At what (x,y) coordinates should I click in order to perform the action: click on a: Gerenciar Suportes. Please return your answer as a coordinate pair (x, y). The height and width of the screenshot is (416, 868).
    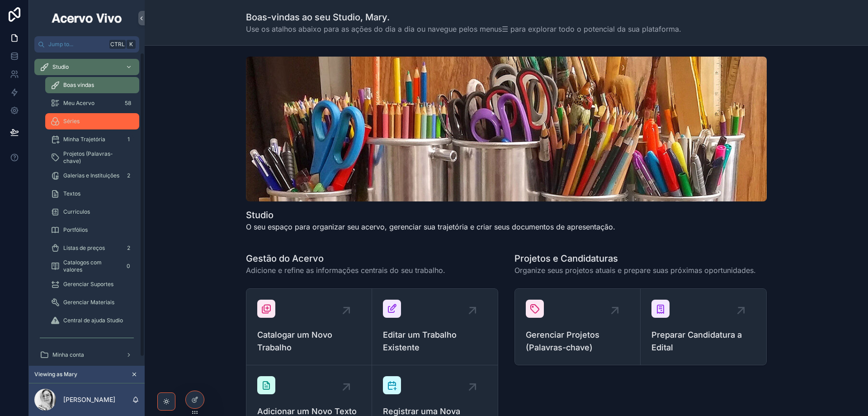
    Looking at the image, I should click on (93, 284).